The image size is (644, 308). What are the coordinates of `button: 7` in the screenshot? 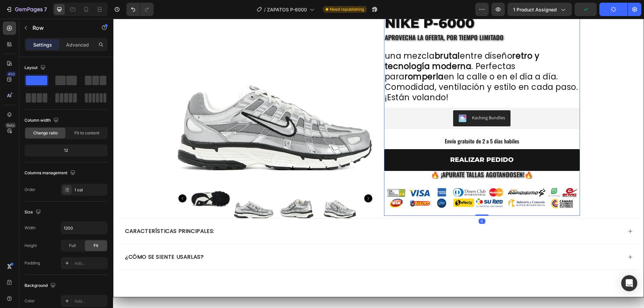 It's located at (26, 9).